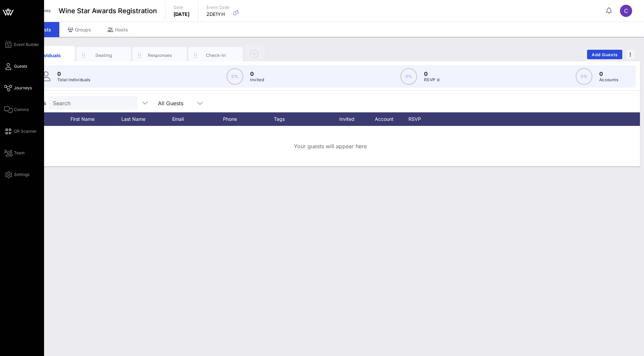 This screenshot has width=644, height=356. What do you see at coordinates (25, 131) in the screenshot?
I see `span: QR Scanner` at bounding box center [25, 131].